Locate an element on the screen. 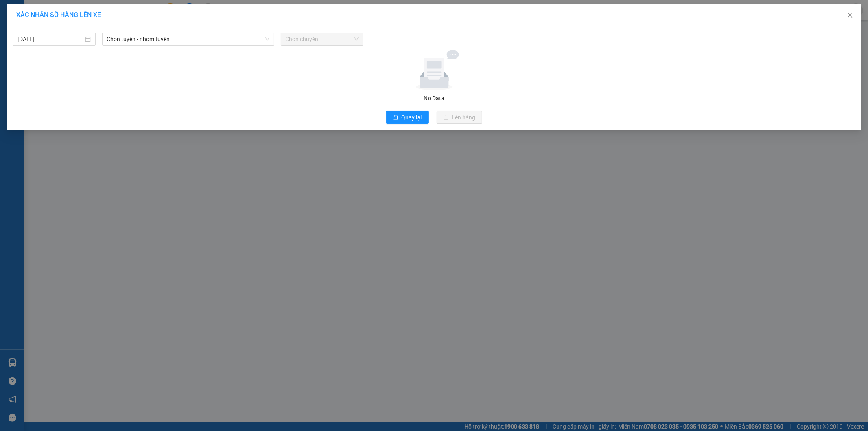  span: Chọn chuyến is located at coordinates (322, 39).